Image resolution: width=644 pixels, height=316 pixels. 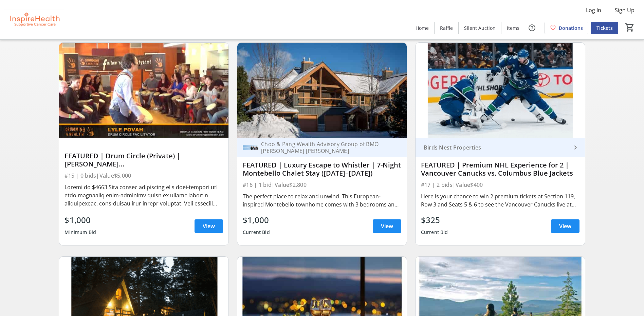 What do you see at coordinates (500, 147) in the screenshot?
I see `a: Birds Nest Properties` at bounding box center [500, 147].